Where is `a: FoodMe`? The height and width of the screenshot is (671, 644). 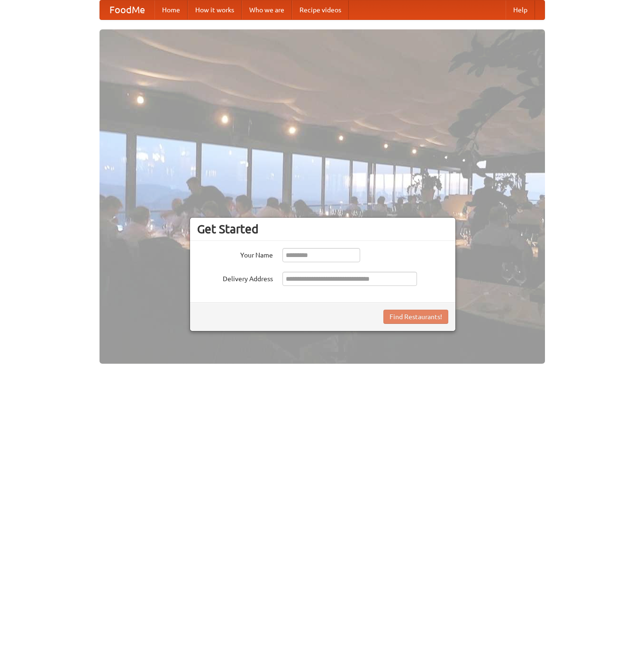 a: FoodMe is located at coordinates (127, 10).